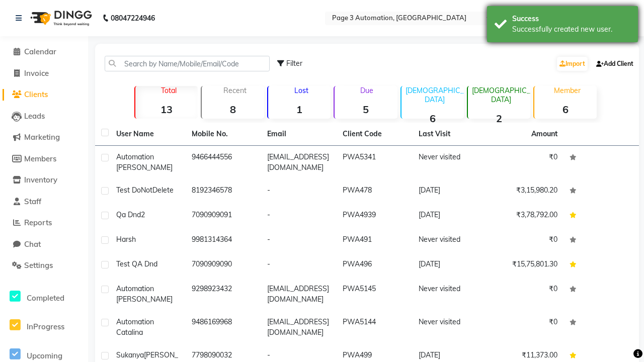  I want to click on td: PWA4939, so click(375, 216).